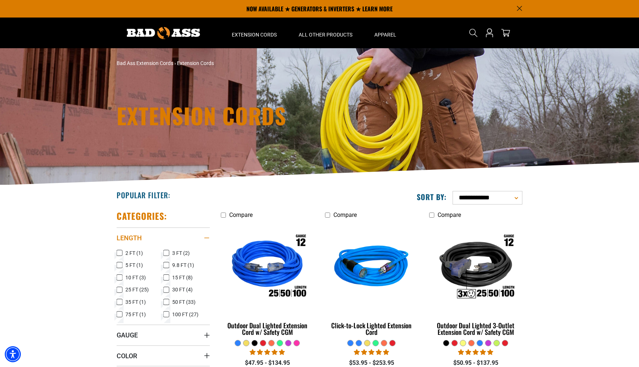 The image size is (639, 367). Describe the element at coordinates (476, 281) in the screenshot. I see `a: Outdoor Dual Lighted 3-Outlet Extension Cord w/ Safety CGM Outdoor Dual Lighted 3-Outlet Extensio...` at that location.